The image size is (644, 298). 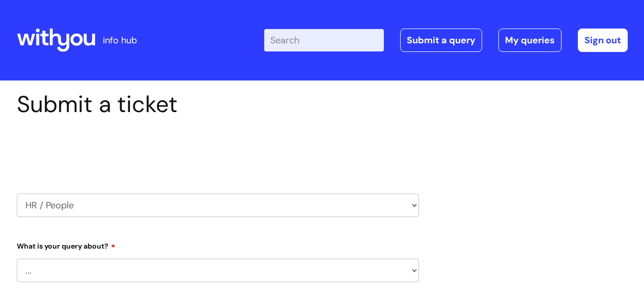 What do you see at coordinates (324, 40) in the screenshot?
I see `input: Search` at bounding box center [324, 40].